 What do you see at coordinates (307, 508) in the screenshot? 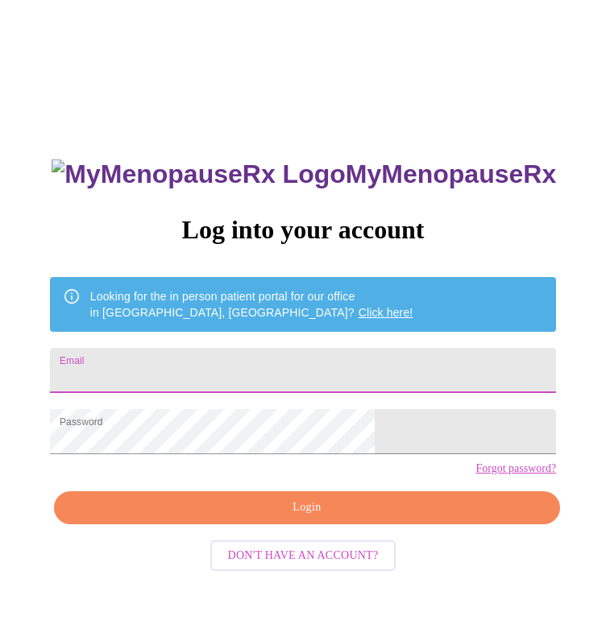
I see `span: Login` at bounding box center [307, 508].